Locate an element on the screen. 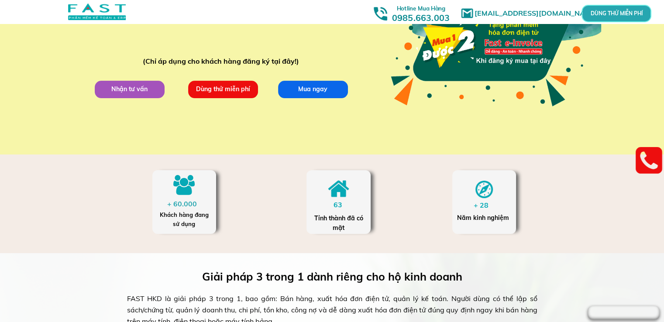 The width and height of the screenshot is (664, 322). div: Năm kinh nghiệm is located at coordinates (484, 218).